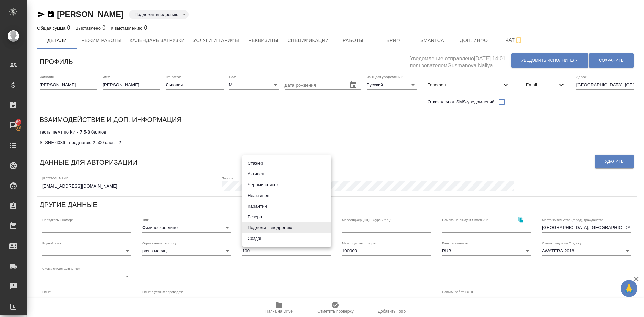  What do you see at coordinates (287, 195) in the screenshot?
I see `li: Неактивен` at bounding box center [287, 195].